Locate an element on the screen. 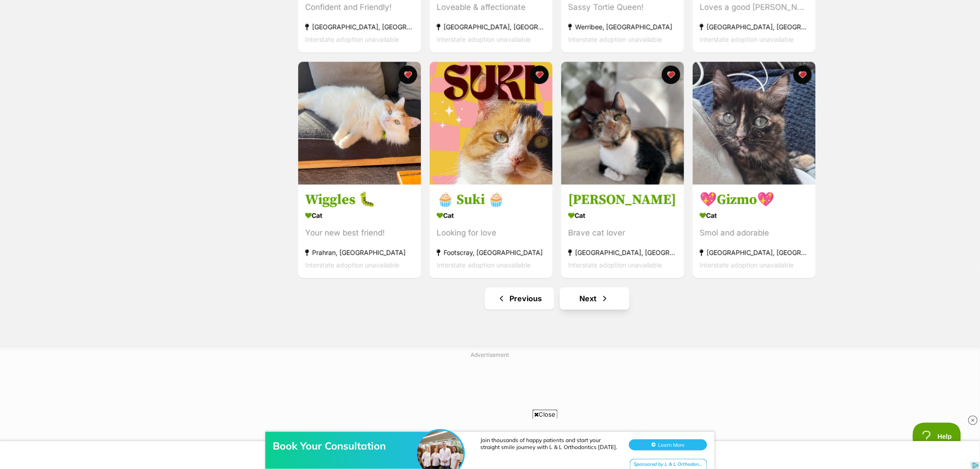 The width and height of the screenshot is (980, 469). button: Learn More is located at coordinates (668, 32).